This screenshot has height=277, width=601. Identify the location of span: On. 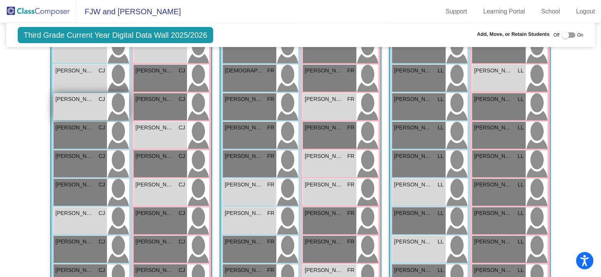
(580, 35).